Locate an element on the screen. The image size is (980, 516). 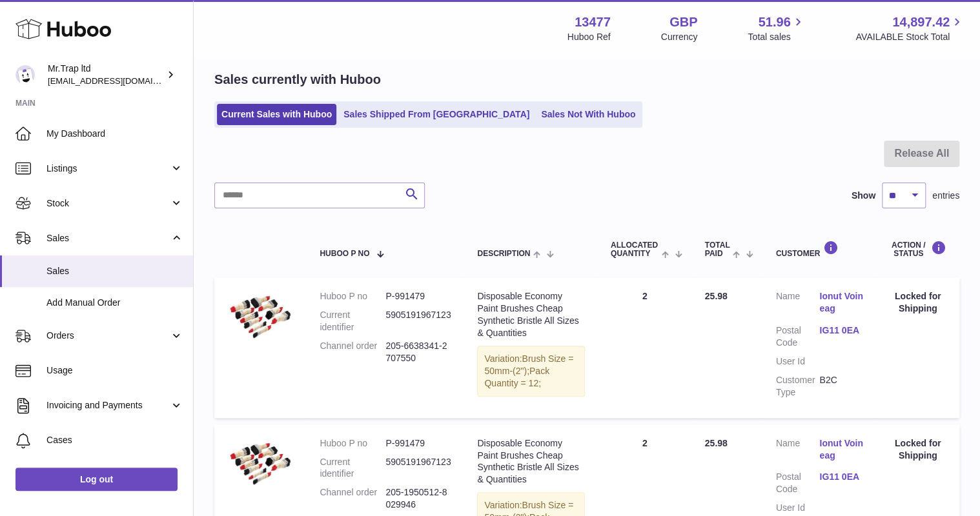
span: 14,897.42 is located at coordinates (920, 22).